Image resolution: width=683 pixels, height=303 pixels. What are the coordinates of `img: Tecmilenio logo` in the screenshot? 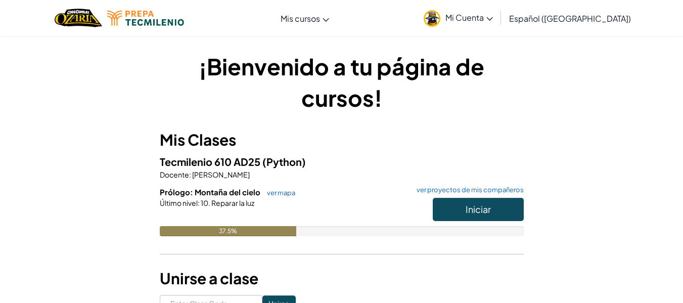 It's located at (146, 18).